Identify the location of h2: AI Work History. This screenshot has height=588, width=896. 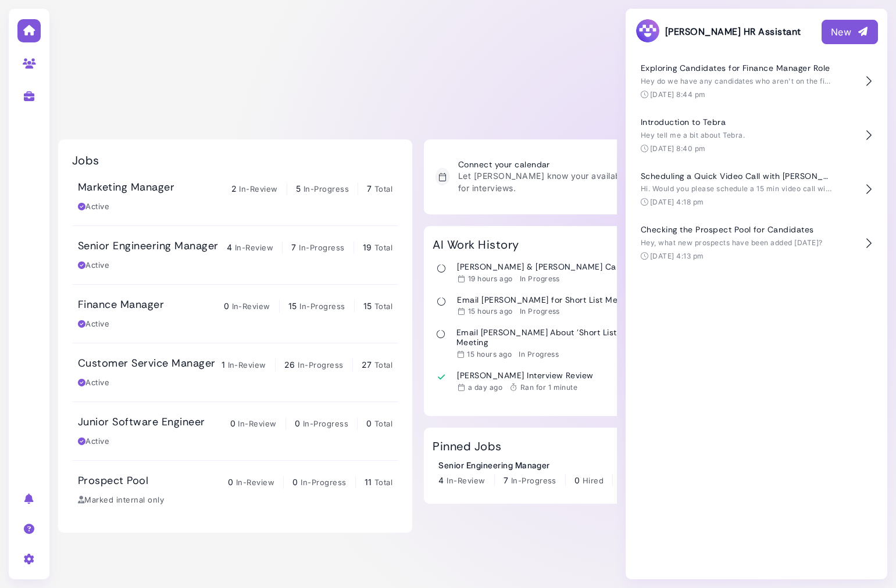
(476, 244).